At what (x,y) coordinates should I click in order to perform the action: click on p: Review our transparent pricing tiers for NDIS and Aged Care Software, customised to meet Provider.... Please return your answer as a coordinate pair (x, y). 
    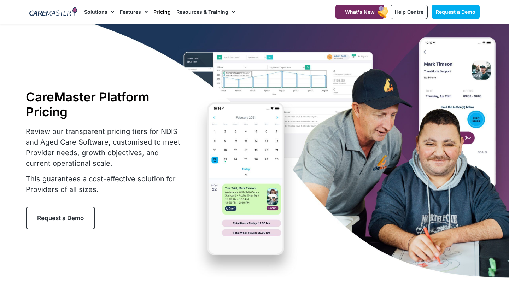
    Looking at the image, I should click on (105, 147).